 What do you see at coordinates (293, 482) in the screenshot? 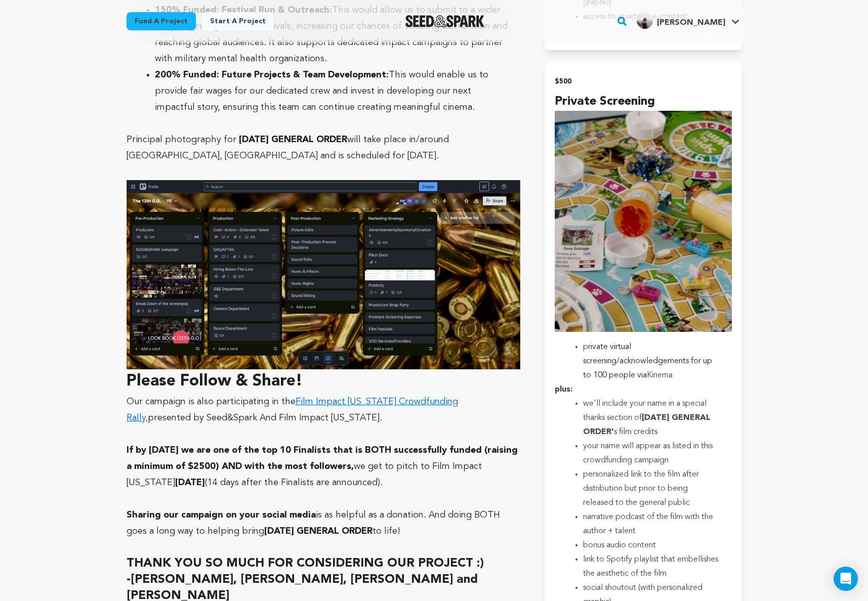
I see `span: (14 days after the Finalists are announced)` at bounding box center [293, 482].